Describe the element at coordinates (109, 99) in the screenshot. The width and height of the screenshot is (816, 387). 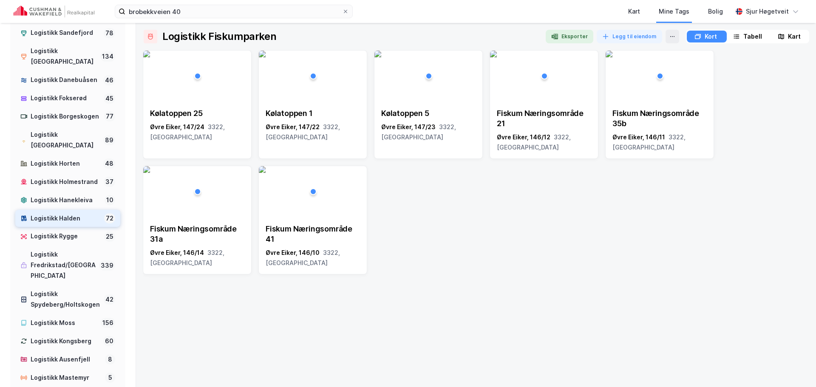
I see `div: 45` at that location.